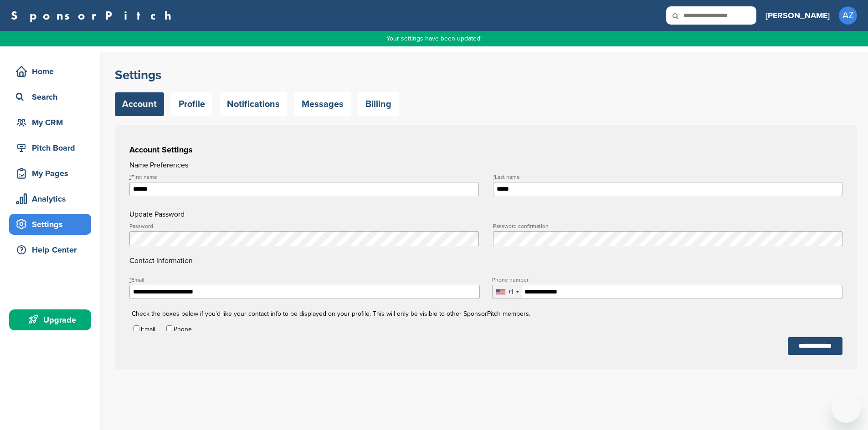 The height and width of the screenshot is (430, 868). I want to click on div: Home, so click(52, 71).